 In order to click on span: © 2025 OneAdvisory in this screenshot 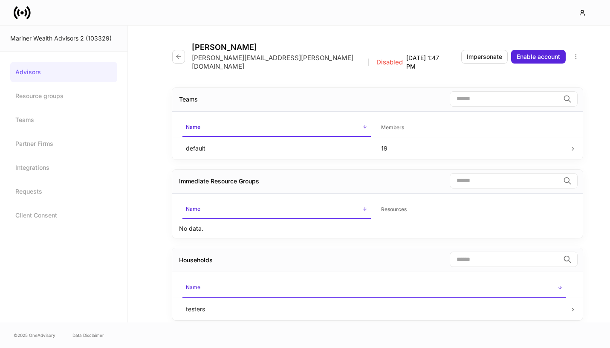, I will do `click(35, 335)`.